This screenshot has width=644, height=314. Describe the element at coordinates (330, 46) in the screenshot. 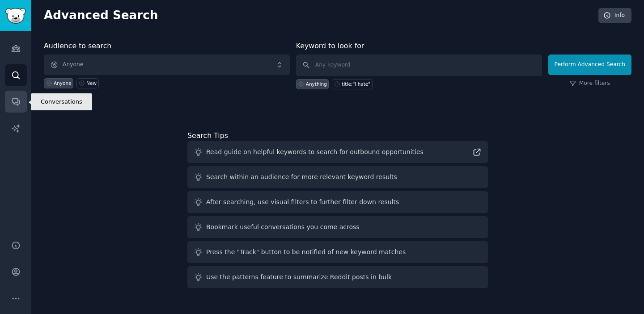

I see `label: Keyword to look for` at that location.